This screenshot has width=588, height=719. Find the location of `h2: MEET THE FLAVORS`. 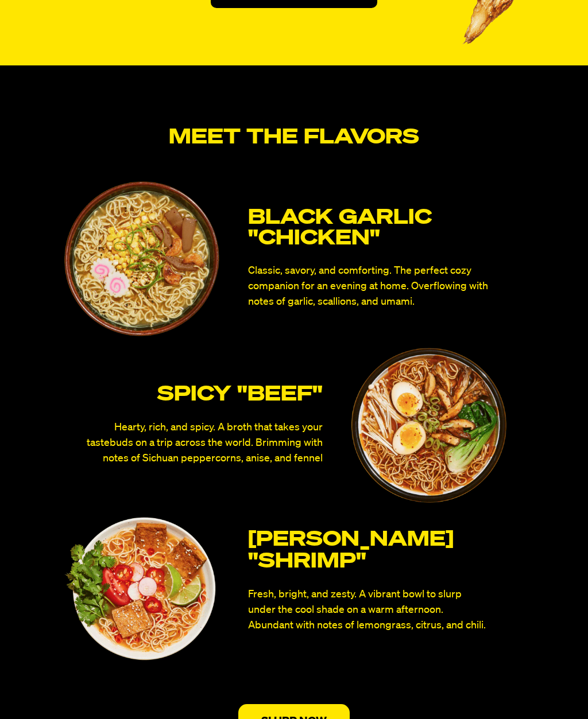

h2: MEET THE FLAVORS is located at coordinates (294, 138).